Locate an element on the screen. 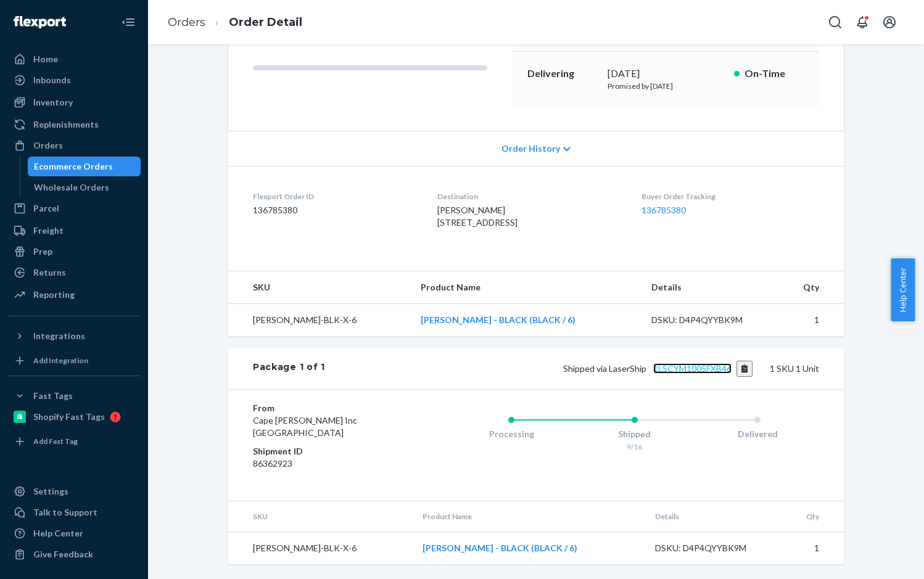 This screenshot has height=579, width=924. a: Help Center is located at coordinates (74, 533).